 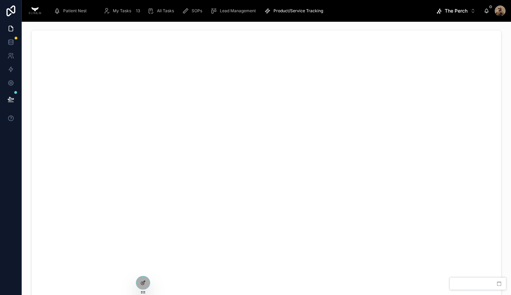 What do you see at coordinates (295, 11) in the screenshot?
I see `a: Product/Service Tracking` at bounding box center [295, 11].